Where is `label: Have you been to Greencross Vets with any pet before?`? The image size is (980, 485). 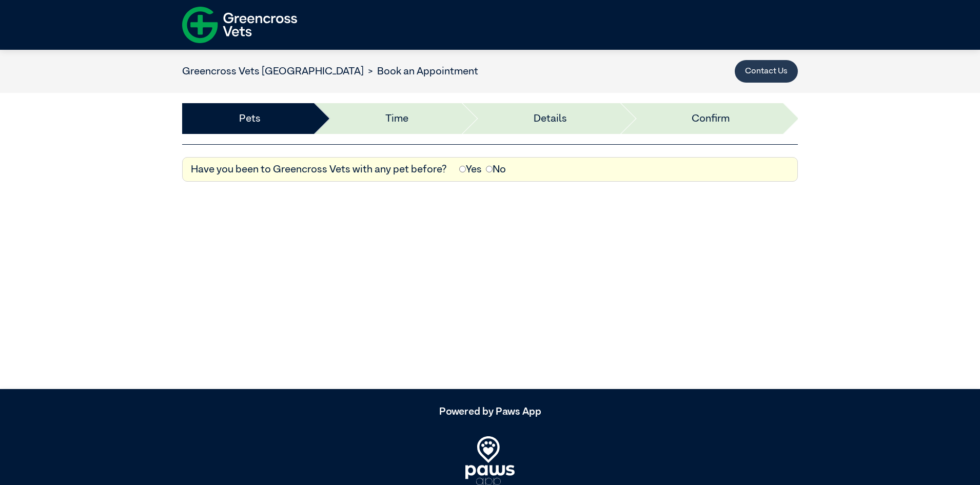 label: Have you been to Greencross Vets with any pet before? is located at coordinates (318, 170).